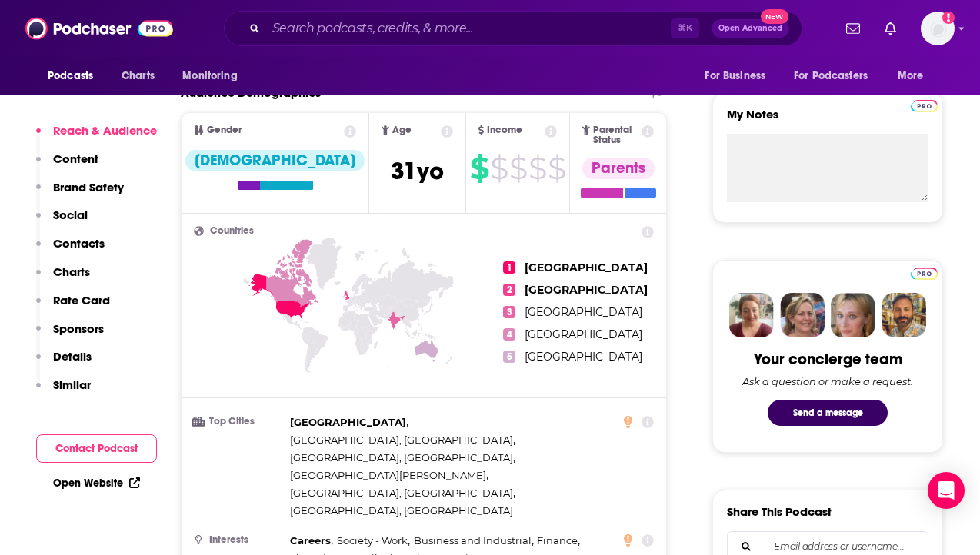 This screenshot has height=555, width=980. I want to click on img: Jules Profile, so click(853, 316).